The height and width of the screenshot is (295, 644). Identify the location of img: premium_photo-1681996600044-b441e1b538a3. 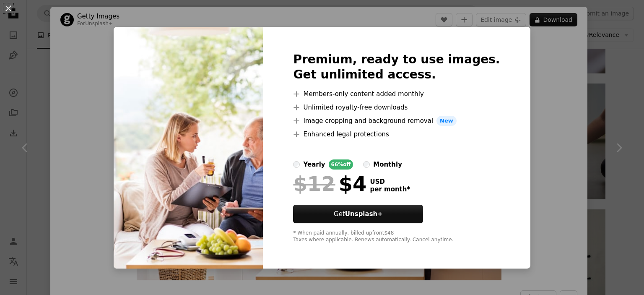
(188, 148).